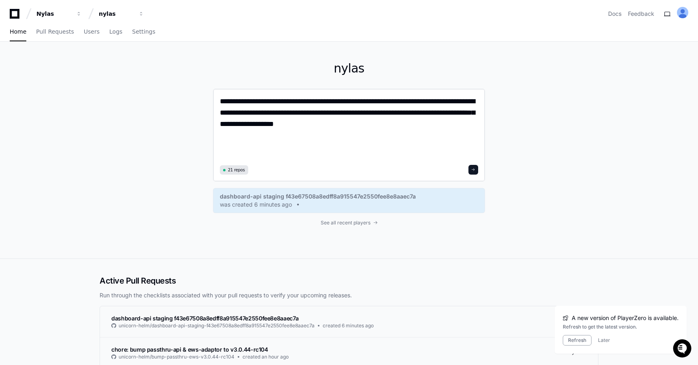  I want to click on span: Settings, so click(143, 32).